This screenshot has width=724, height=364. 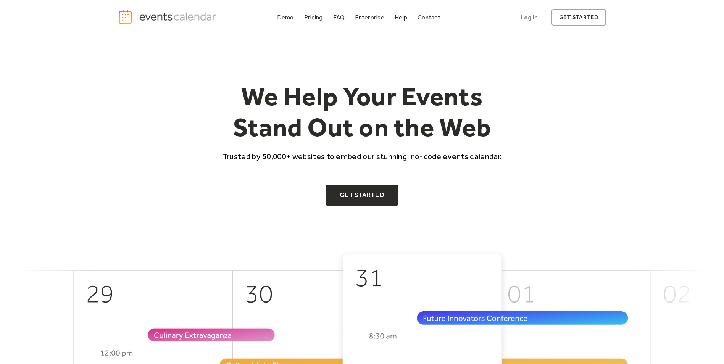 I want to click on a: home, so click(x=168, y=17).